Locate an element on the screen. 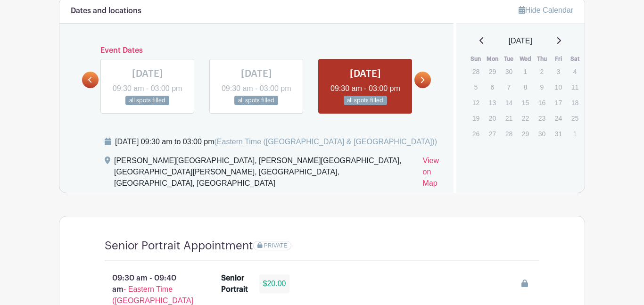  p: 2 is located at coordinates (542, 71).